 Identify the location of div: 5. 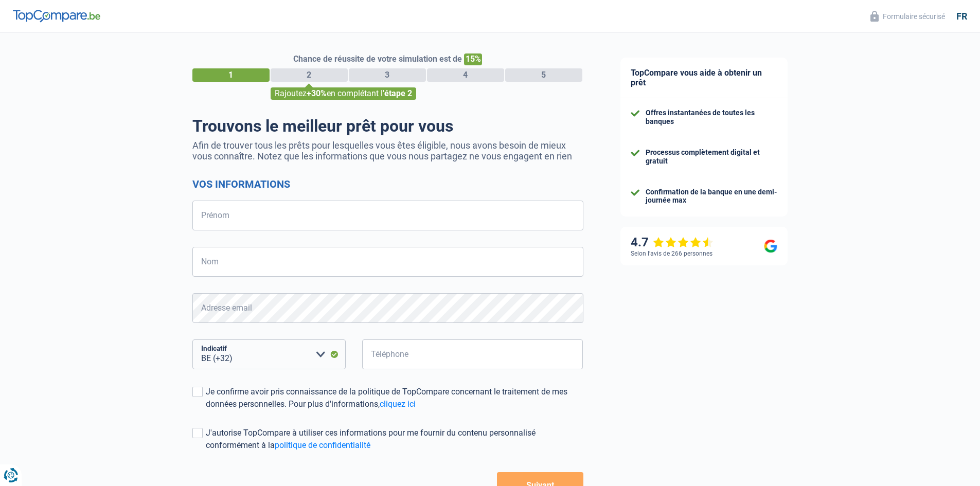
(544, 75).